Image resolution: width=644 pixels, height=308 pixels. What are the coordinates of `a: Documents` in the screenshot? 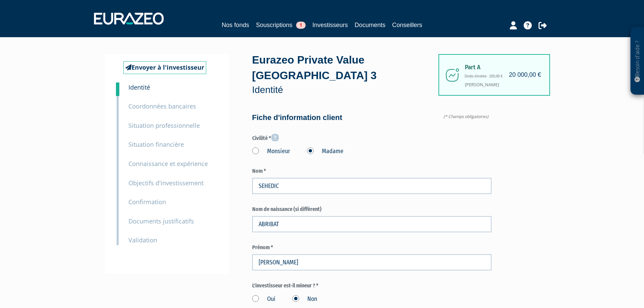 It's located at (370, 25).